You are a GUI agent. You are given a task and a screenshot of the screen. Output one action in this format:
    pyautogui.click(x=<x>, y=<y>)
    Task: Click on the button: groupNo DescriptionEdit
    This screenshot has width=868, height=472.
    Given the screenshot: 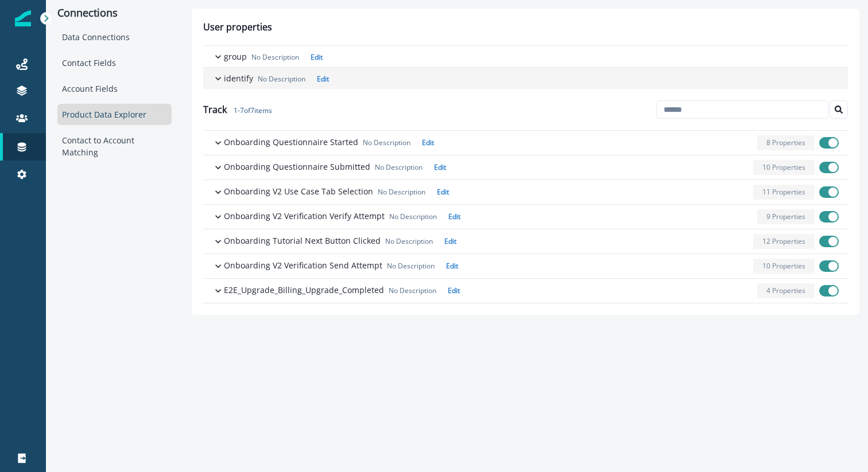 What is the action you would take?
    pyautogui.click(x=525, y=56)
    